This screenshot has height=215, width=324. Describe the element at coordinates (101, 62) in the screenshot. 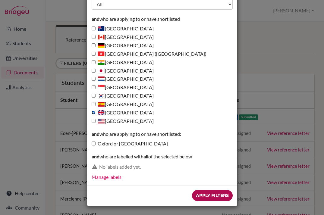

I see `span: India` at that location.